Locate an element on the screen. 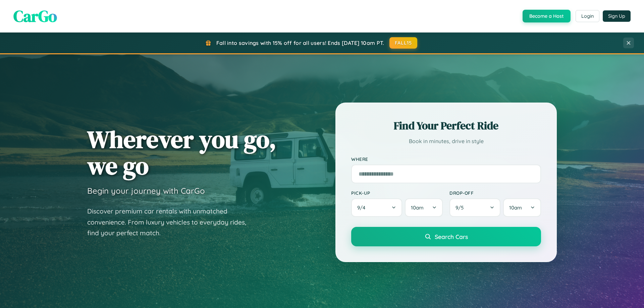  p: Discover premium car rentals with unmatched convenience. From luxury vehicles to everyday rides, ... is located at coordinates (171, 222).